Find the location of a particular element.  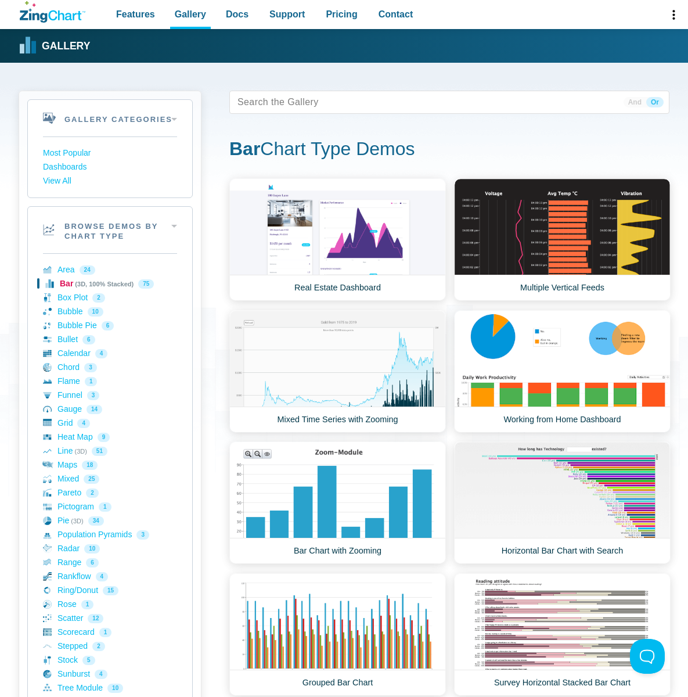

a: Survey Horizontal Stacked Bar Chart is located at coordinates (562, 634).